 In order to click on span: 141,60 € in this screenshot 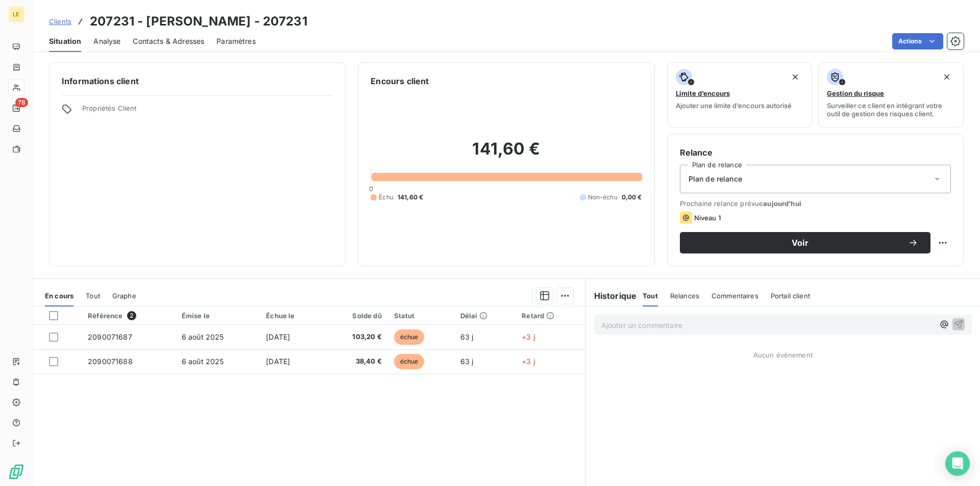, I will do `click(411, 197)`.